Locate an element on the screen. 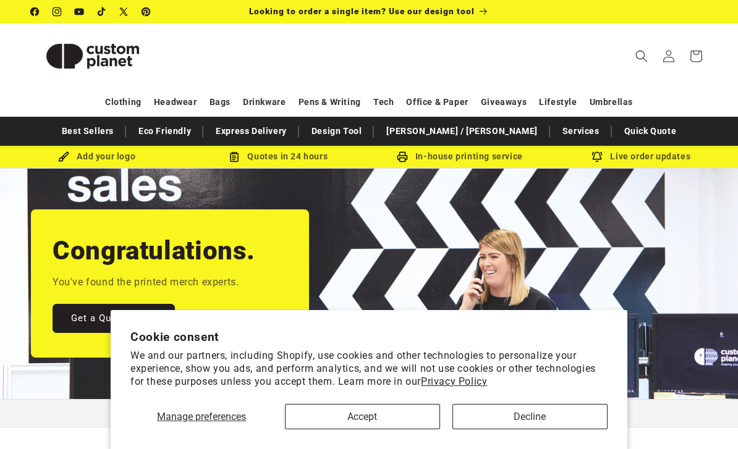 This screenshot has width=738, height=449. a: Headwear is located at coordinates (176, 102).